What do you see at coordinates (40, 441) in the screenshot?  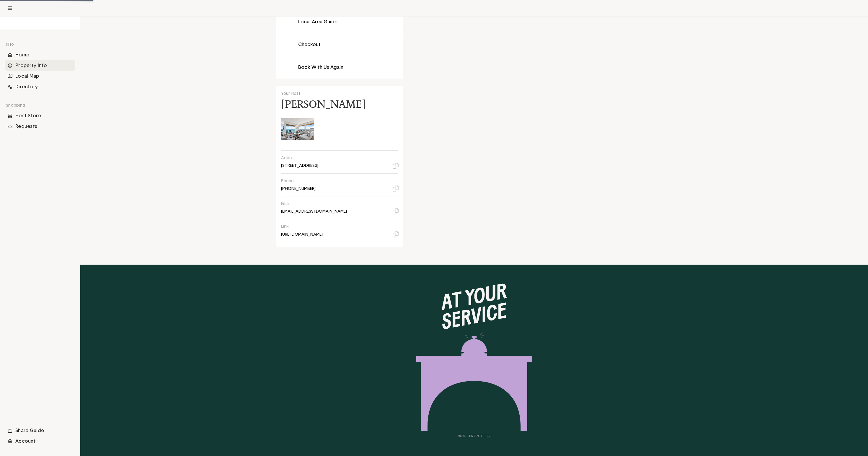 I see `div: Account` at bounding box center [40, 441].